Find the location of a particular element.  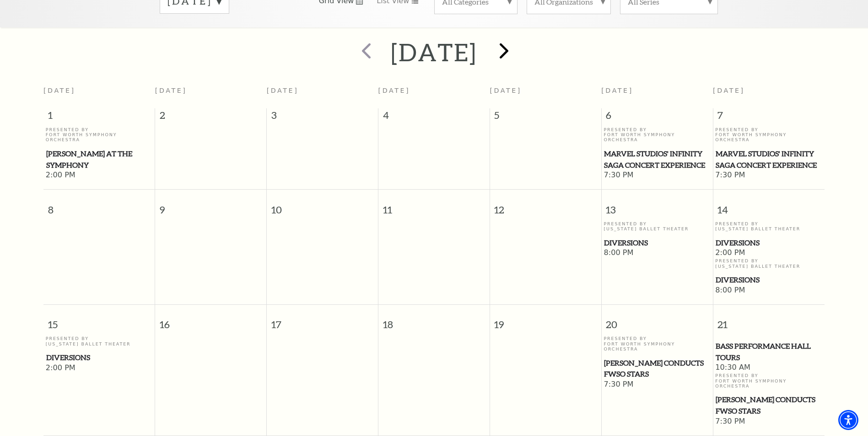

span: 14 is located at coordinates (768, 205).